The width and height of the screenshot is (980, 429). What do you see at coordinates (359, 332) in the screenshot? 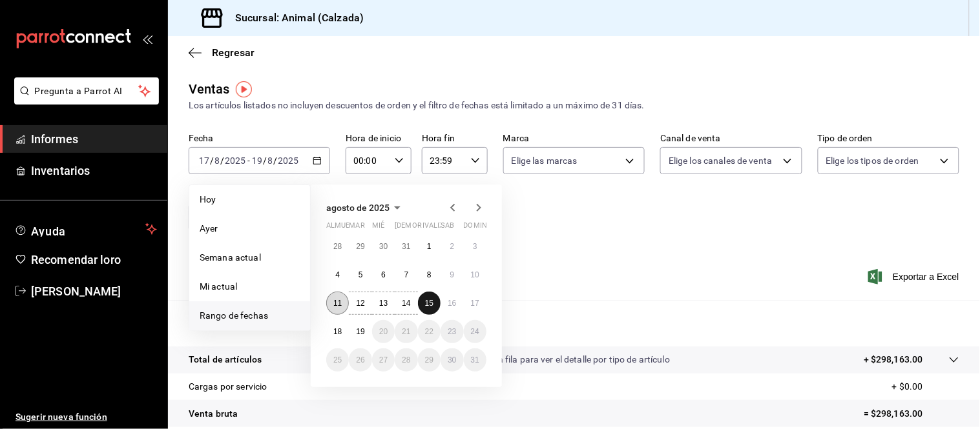
I see `font: 19` at bounding box center [359, 332].